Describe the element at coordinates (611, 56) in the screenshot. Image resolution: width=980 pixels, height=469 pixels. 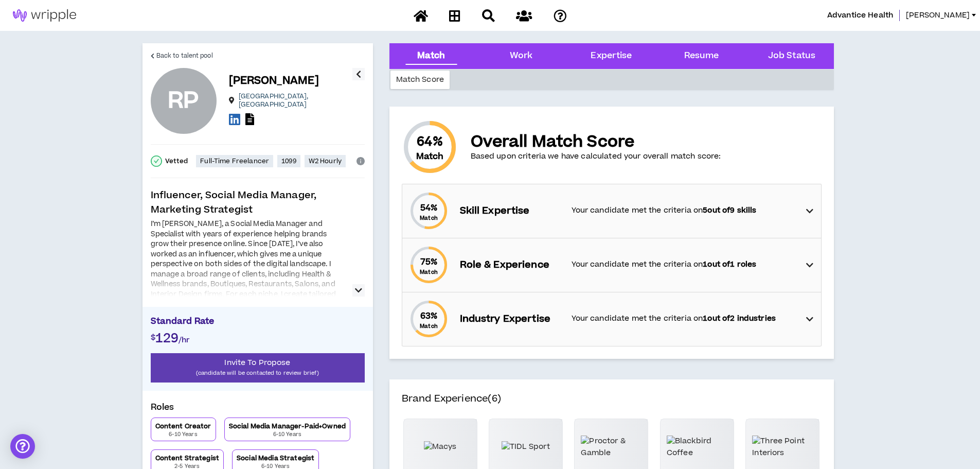
I see `div: Expertise` at that location.